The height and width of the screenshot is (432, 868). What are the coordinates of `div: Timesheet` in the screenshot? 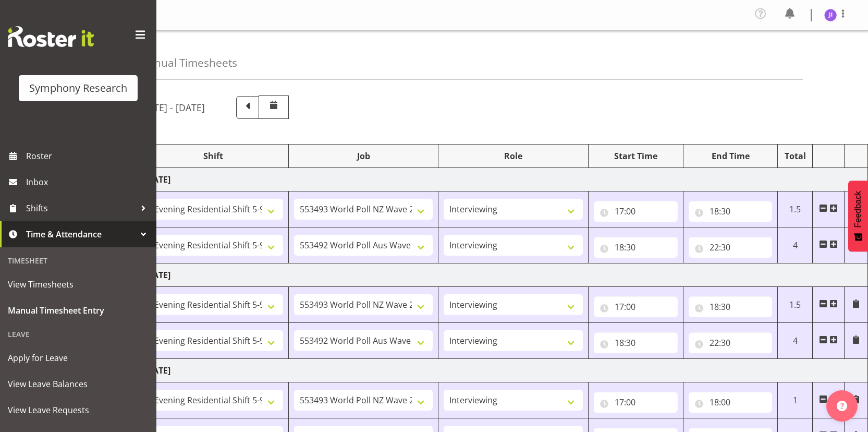 It's located at (78, 261).